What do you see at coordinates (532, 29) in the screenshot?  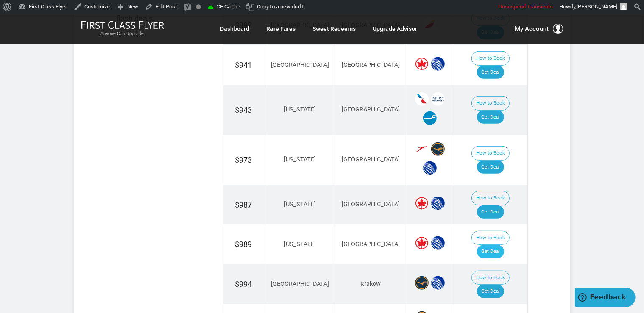 I see `span: My Account` at bounding box center [532, 29].